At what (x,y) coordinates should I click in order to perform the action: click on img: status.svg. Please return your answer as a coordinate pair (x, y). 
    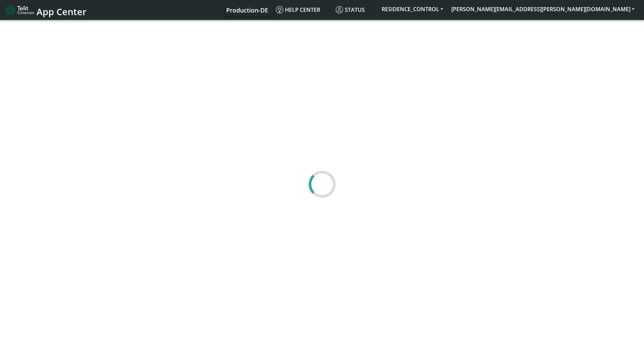
    Looking at the image, I should click on (340, 10).